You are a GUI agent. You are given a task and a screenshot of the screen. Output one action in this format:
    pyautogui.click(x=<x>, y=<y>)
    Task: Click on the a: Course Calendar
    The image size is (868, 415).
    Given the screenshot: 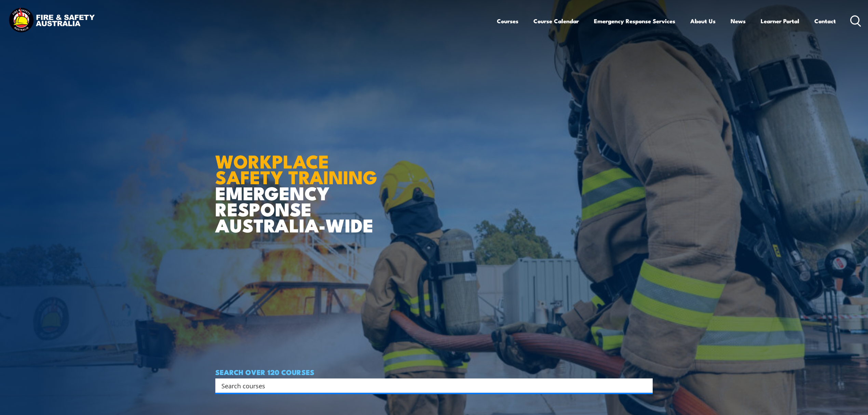 What is the action you would take?
    pyautogui.click(x=556, y=21)
    